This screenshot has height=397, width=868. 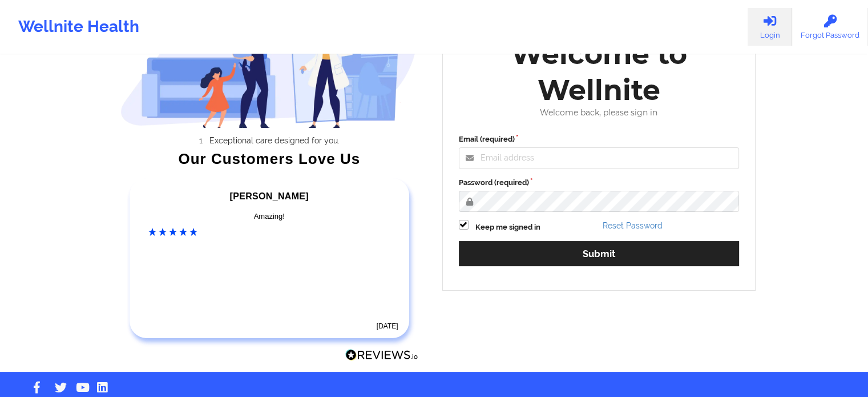 I want to click on a: Forgot Password, so click(x=830, y=27).